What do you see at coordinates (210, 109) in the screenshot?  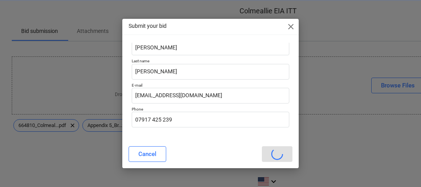 I see `p: Phone` at bounding box center [210, 109].